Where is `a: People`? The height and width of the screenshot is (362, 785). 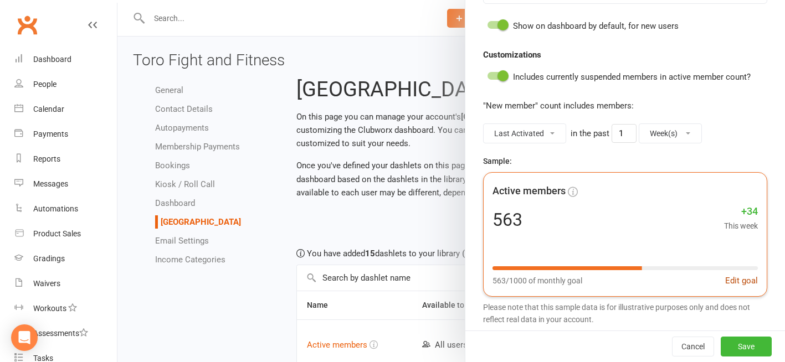
a: People is located at coordinates (65, 84).